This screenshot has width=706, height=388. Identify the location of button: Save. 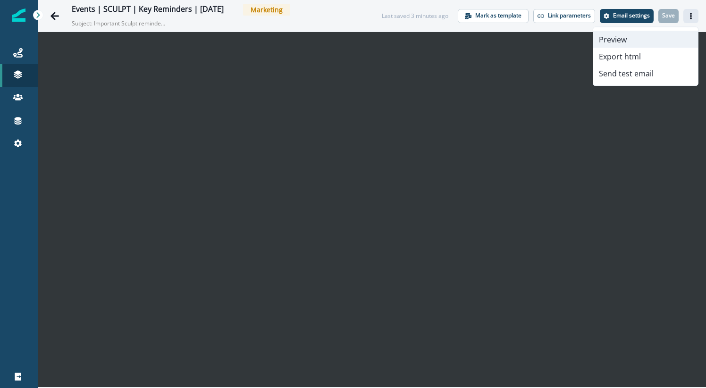
(668, 16).